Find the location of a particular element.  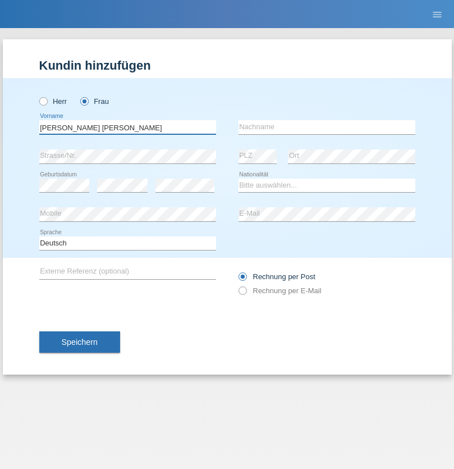

span: Speichern is located at coordinates (80, 342).